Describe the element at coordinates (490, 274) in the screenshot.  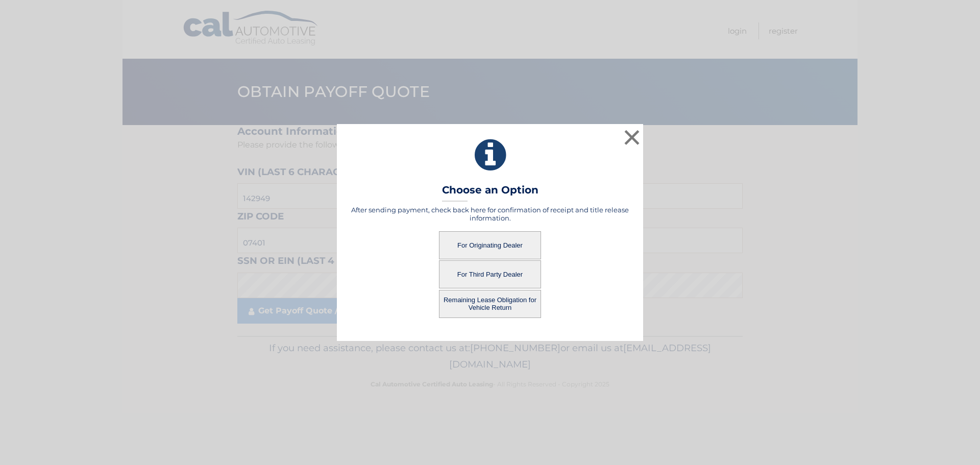
I see `button: For Third Party Dealer` at that location.